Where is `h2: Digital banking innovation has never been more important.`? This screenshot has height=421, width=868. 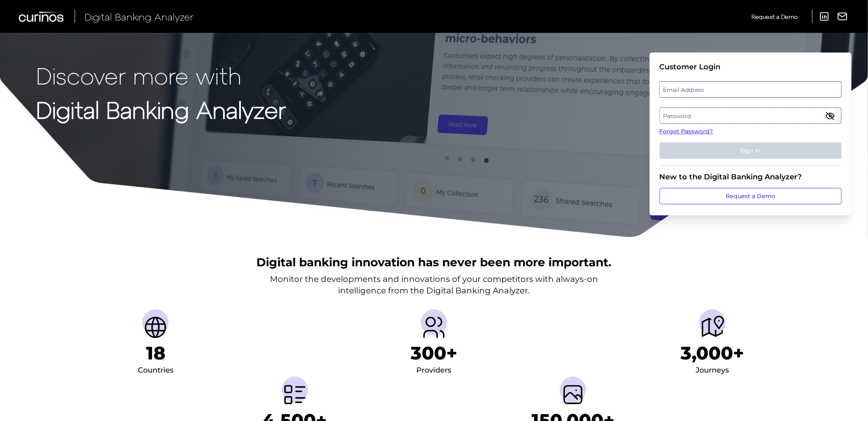 h2: Digital banking innovation has never been more important. is located at coordinates (434, 262).